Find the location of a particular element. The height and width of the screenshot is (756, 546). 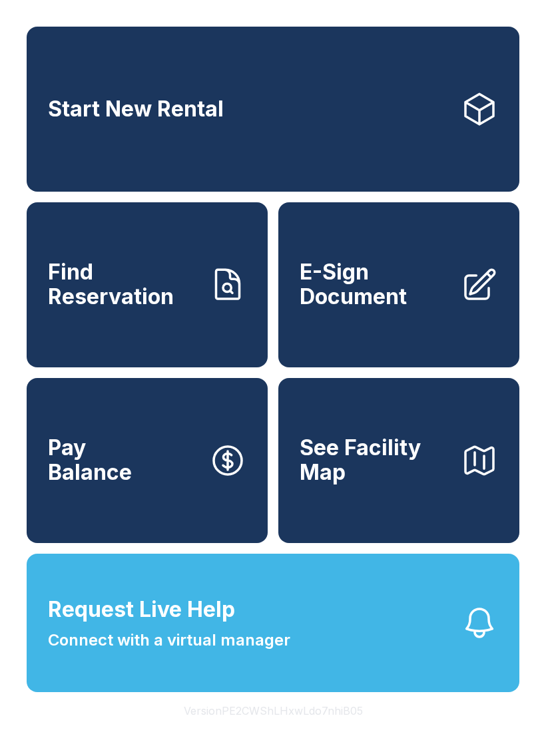

span: Connect with a virtual manager is located at coordinates (169, 640).